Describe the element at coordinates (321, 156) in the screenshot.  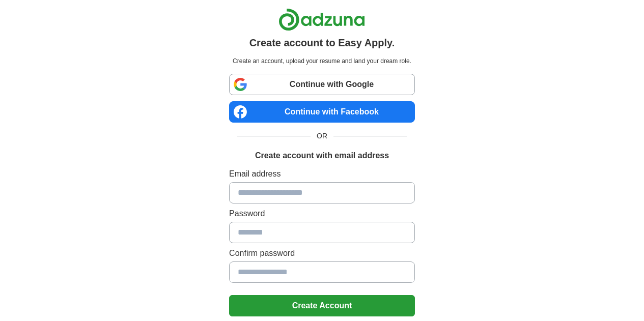
I see `h1: Create account with email address` at that location.